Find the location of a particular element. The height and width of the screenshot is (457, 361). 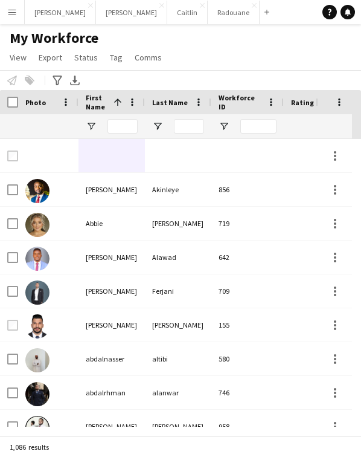

div: abdalrhman is located at coordinates (112, 392).